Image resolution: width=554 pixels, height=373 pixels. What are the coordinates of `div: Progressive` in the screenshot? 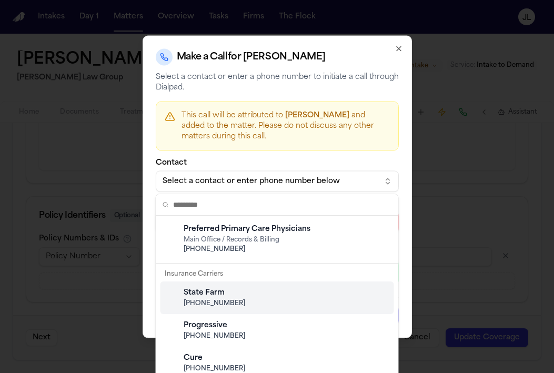 It's located at (285, 325).